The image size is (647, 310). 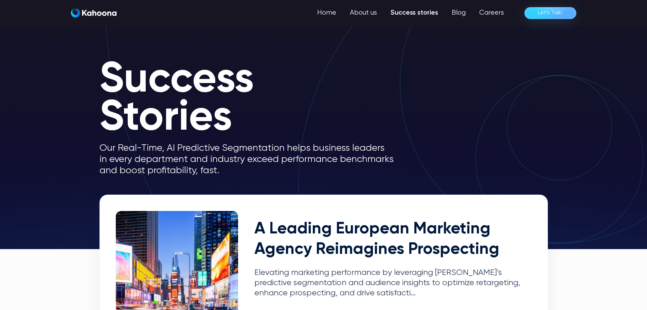 I want to click on a: Blog, so click(x=459, y=13).